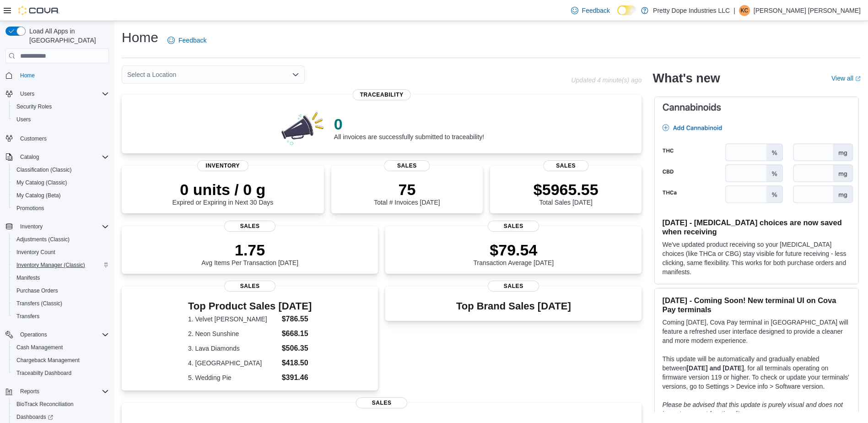  I want to click on a: My Catalog (Classic), so click(41, 183).